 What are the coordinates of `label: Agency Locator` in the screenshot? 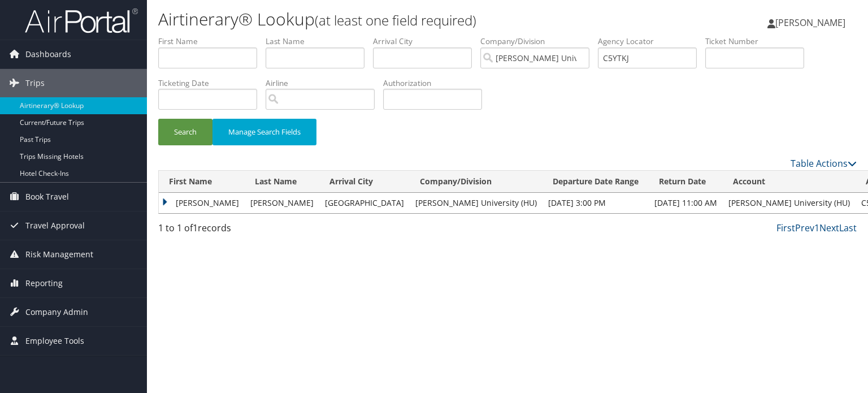 It's located at (652, 41).